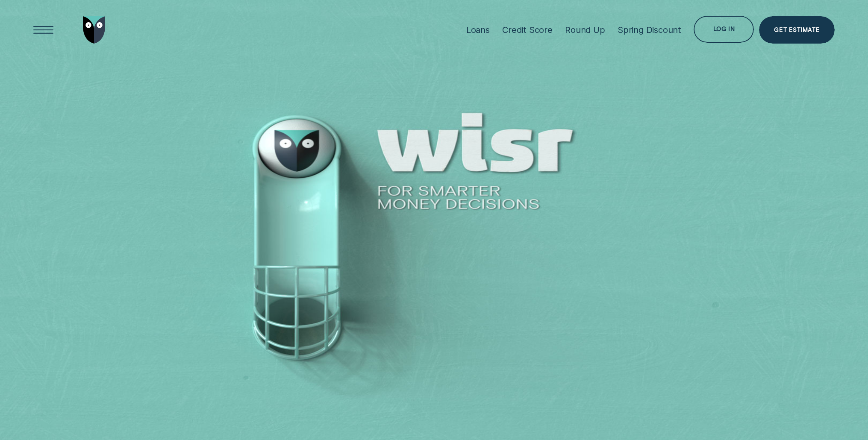 The width and height of the screenshot is (868, 440). What do you see at coordinates (723, 29) in the screenshot?
I see `button: Log in` at bounding box center [723, 29].